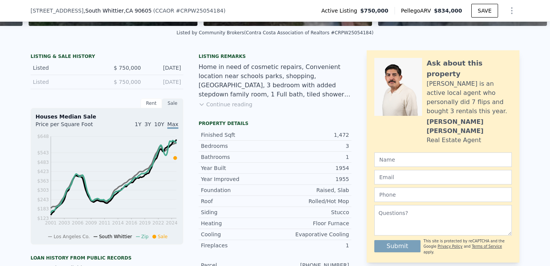  Describe the element at coordinates (397, 247) in the screenshot. I see `button: Submit` at that location.